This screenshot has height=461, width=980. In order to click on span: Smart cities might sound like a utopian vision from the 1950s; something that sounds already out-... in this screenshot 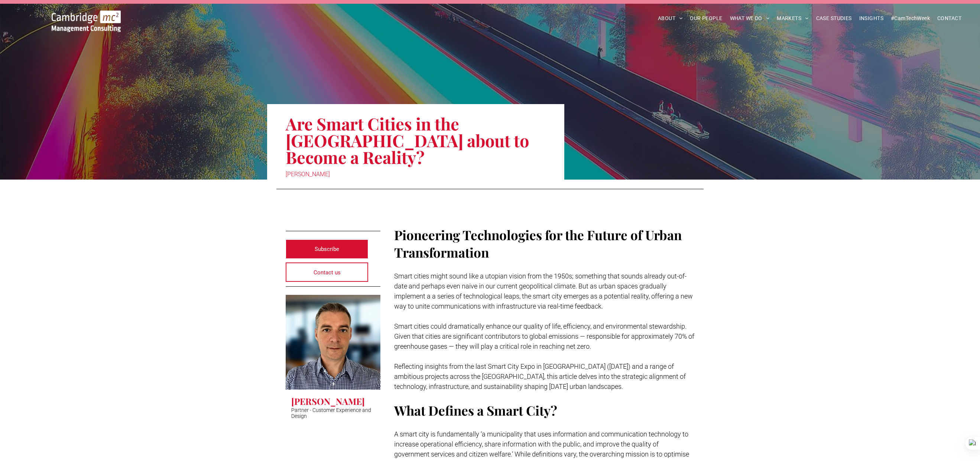, I will do `click(543, 291)`.